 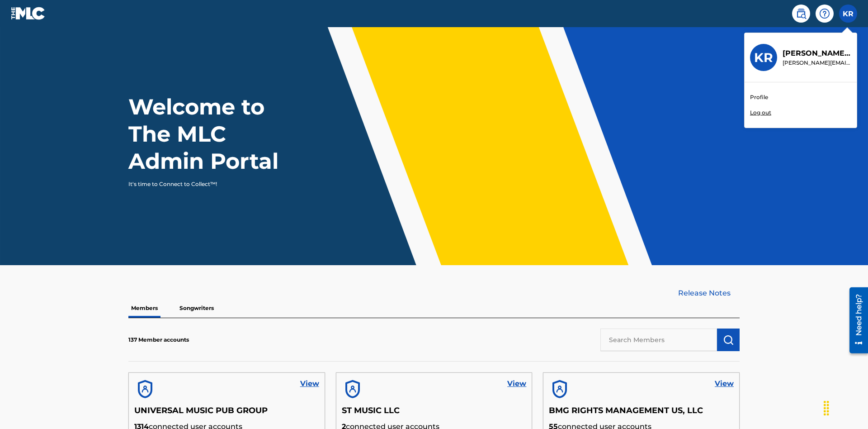 What do you see at coordinates (846, 407) in the screenshot?
I see `div: Chat Widget` at bounding box center [846, 407].